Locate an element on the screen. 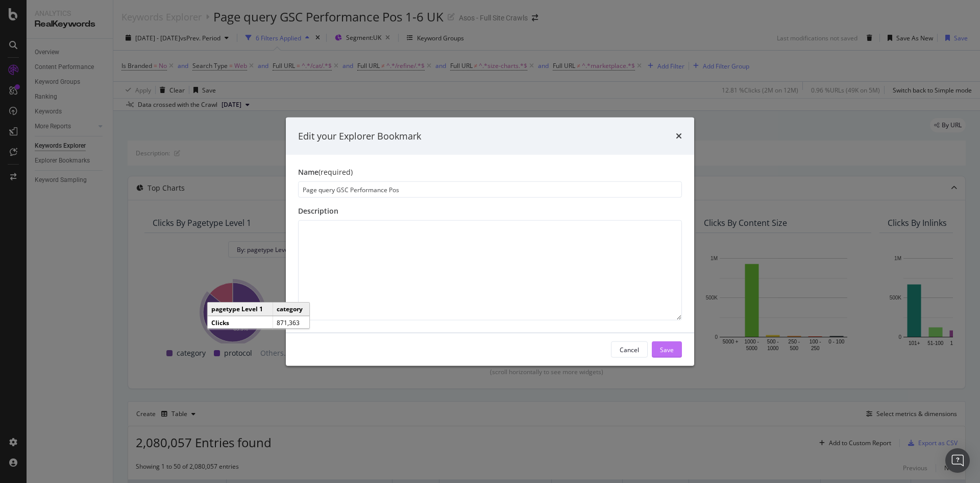  div: times is located at coordinates (679, 136).